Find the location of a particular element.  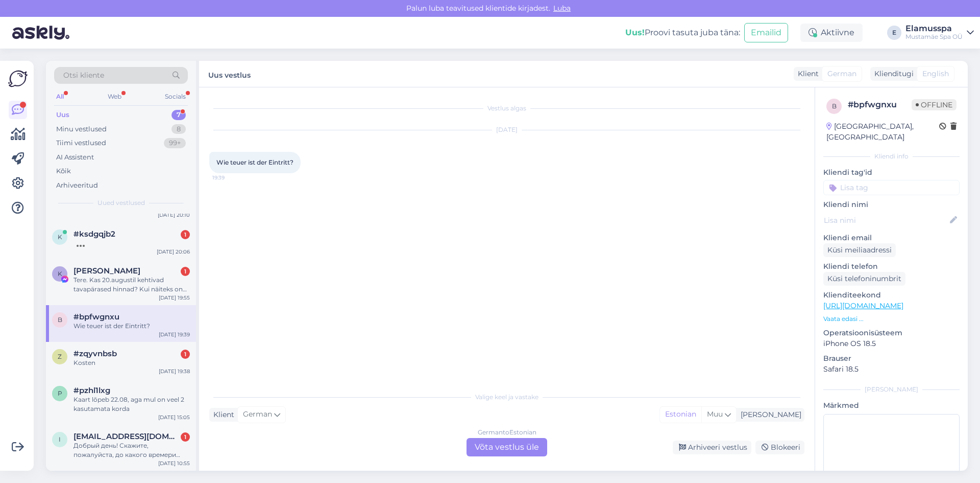

span: Muu is located at coordinates (715, 414).